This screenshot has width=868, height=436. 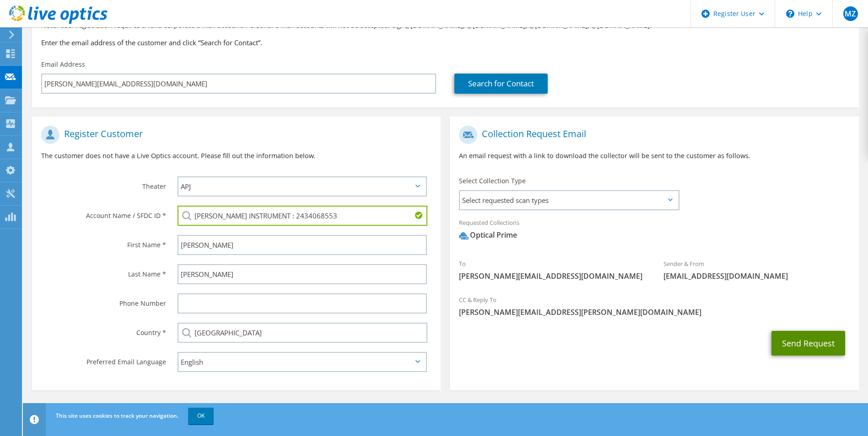 I want to click on svg: \n, so click(x=790, y=13).